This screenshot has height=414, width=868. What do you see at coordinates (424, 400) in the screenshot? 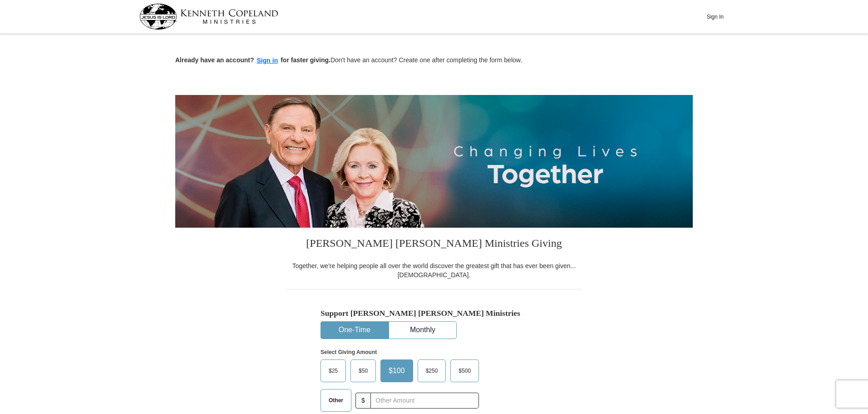
I see `input: Other Amount` at bounding box center [424, 400].